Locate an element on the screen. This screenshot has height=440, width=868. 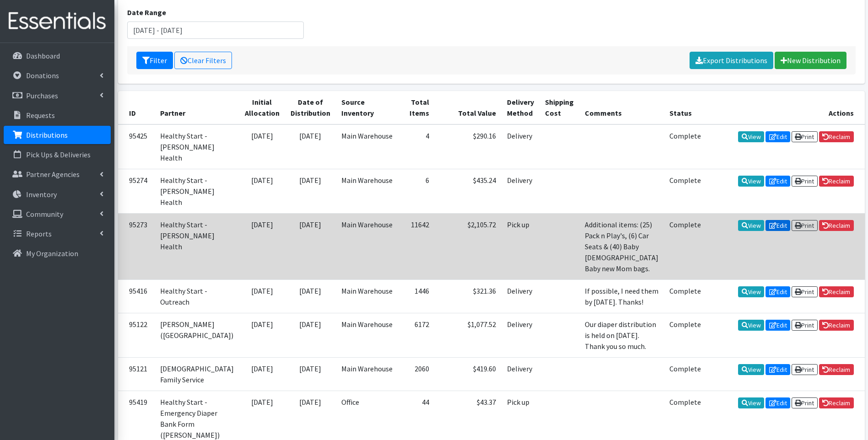
p: Pick Ups & Deliveries is located at coordinates (58, 155).